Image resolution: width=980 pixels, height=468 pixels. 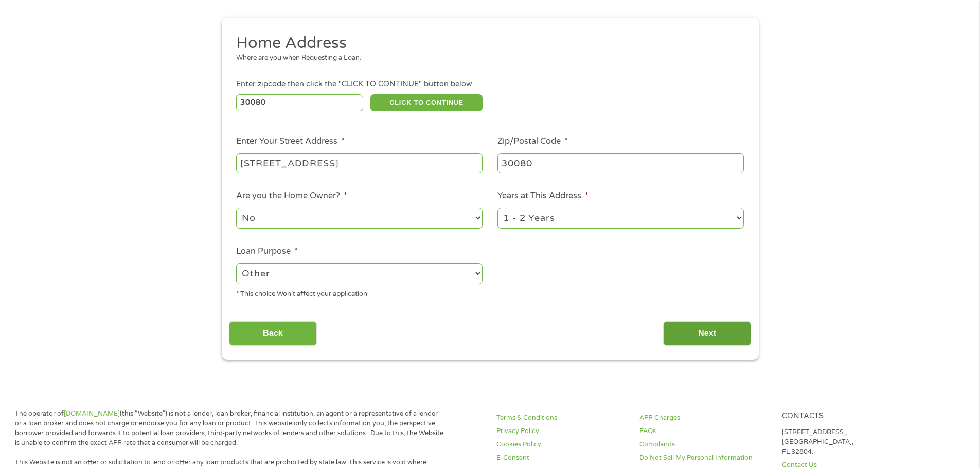 What do you see at coordinates (427, 103) in the screenshot?
I see `button: CLICK TO CONTINUE` at bounding box center [427, 103].